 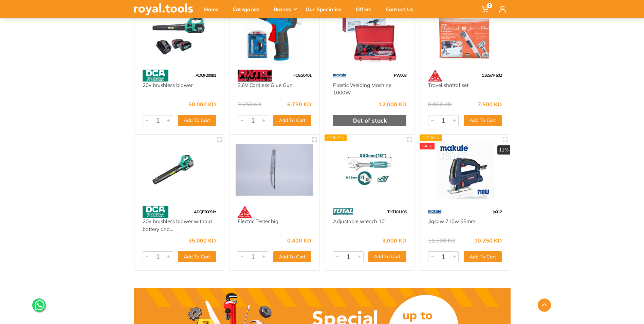 What do you see at coordinates (250, 104) in the screenshot?
I see `div: 9.250 KD` at bounding box center [250, 104].